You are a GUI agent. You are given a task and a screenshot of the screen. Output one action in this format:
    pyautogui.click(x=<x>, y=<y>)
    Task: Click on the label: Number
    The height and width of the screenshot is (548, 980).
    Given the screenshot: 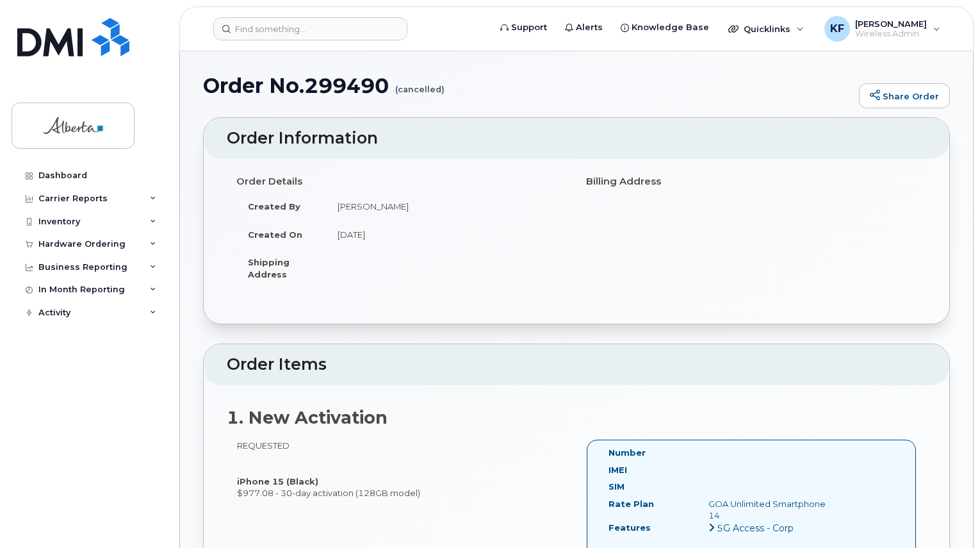 What is the action you would take?
    pyautogui.click(x=628, y=453)
    